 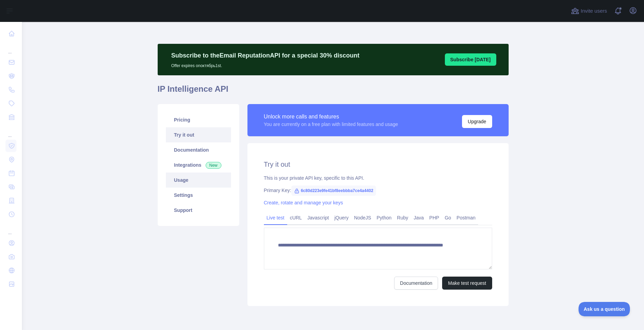 What do you see at coordinates (199, 195) in the screenshot?
I see `a: Settings` at bounding box center [199, 195].